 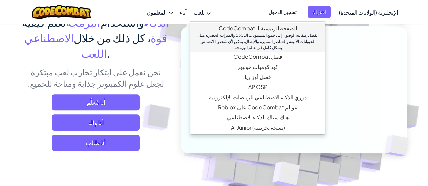 What do you see at coordinates (96, 78) in the screenshot?
I see `font: نحن نعمل على ابتكار تجارب لعب مبتكرة لجعل علوم الكمبيوتر جذابة ومتاحة للجميع.` at bounding box center [96, 78].